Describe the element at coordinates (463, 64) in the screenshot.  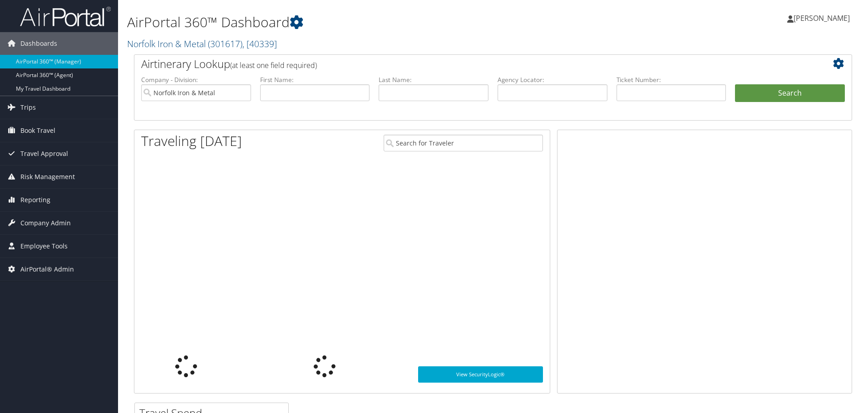
I see `h2: Airtinerary Lookup` at that location.